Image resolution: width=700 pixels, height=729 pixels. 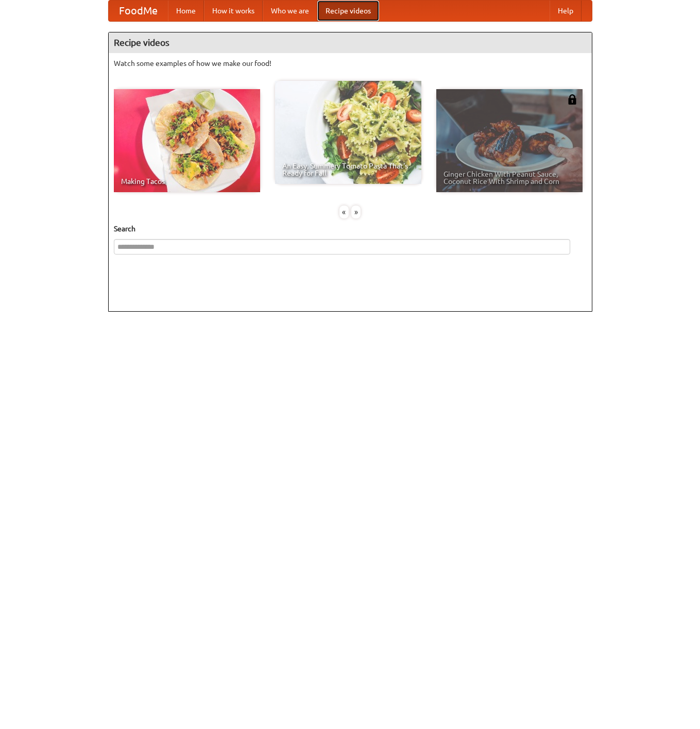 What do you see at coordinates (350, 43) in the screenshot?
I see `h4: Recipe videos` at bounding box center [350, 43].